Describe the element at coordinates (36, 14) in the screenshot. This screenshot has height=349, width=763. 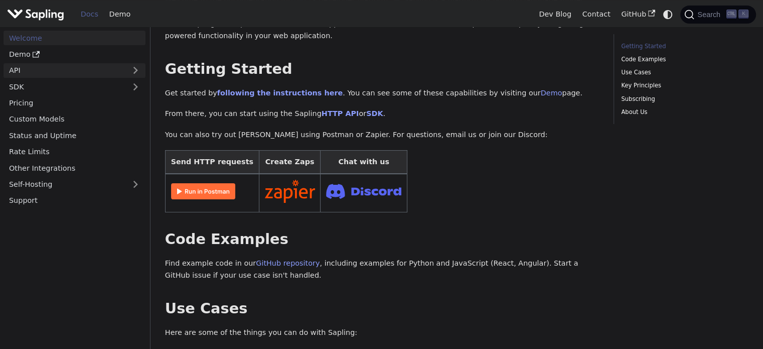
I see `img: Sapling.ai` at that location.